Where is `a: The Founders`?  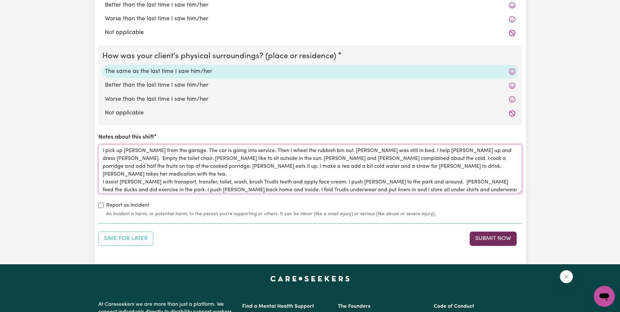
a: The Founders is located at coordinates (354, 306).